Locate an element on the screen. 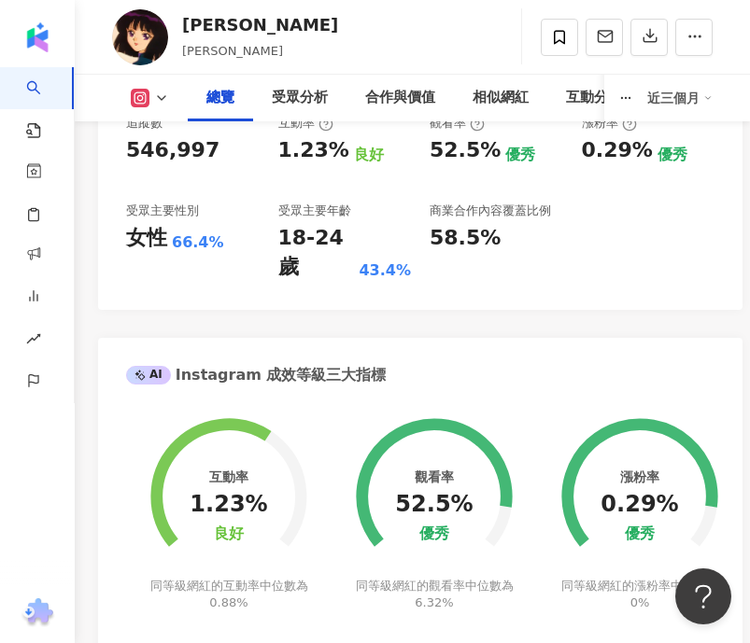  div: 總覽 is located at coordinates (220, 98).